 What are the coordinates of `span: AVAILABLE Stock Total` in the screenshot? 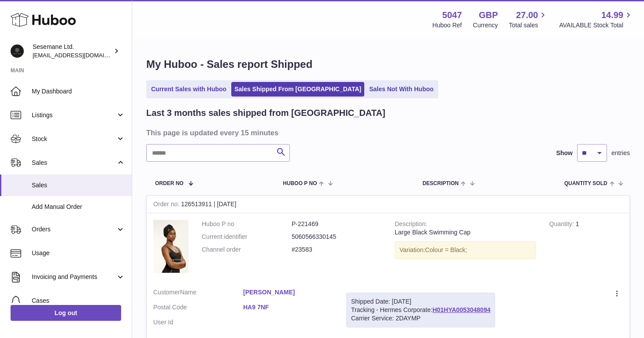 It's located at (596, 25).